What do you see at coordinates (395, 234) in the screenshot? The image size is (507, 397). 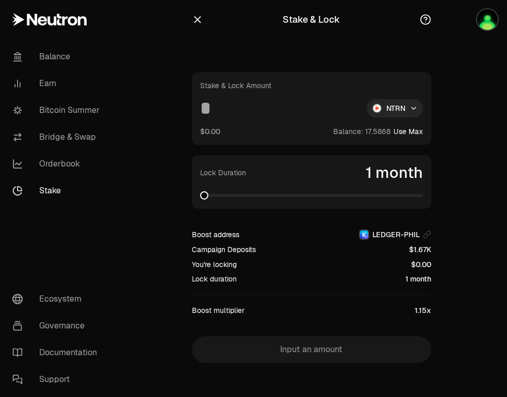 I see `button: KeplrLEDGER-PHIL` at bounding box center [395, 234].